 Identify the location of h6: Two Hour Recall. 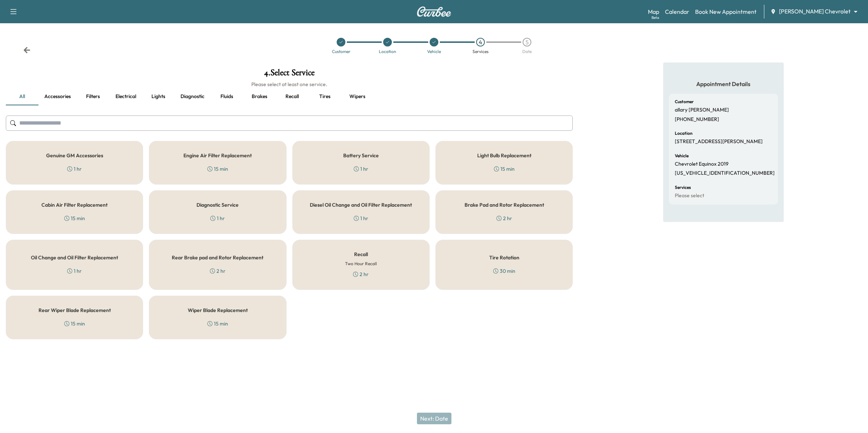
(361, 264).